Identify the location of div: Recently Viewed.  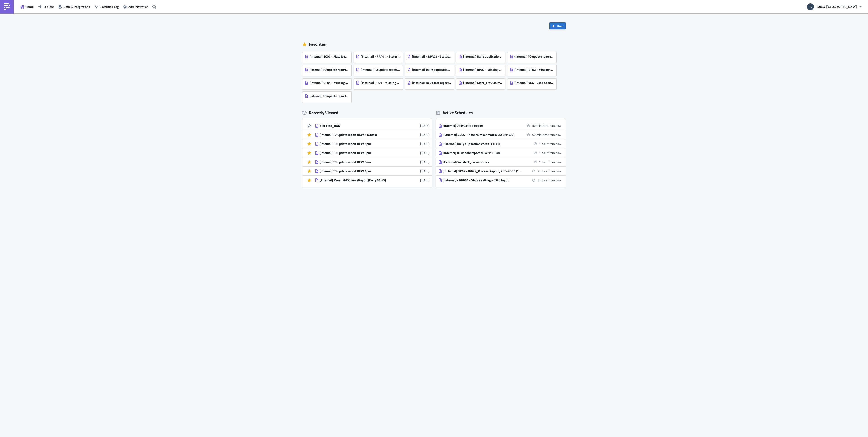
(367, 113).